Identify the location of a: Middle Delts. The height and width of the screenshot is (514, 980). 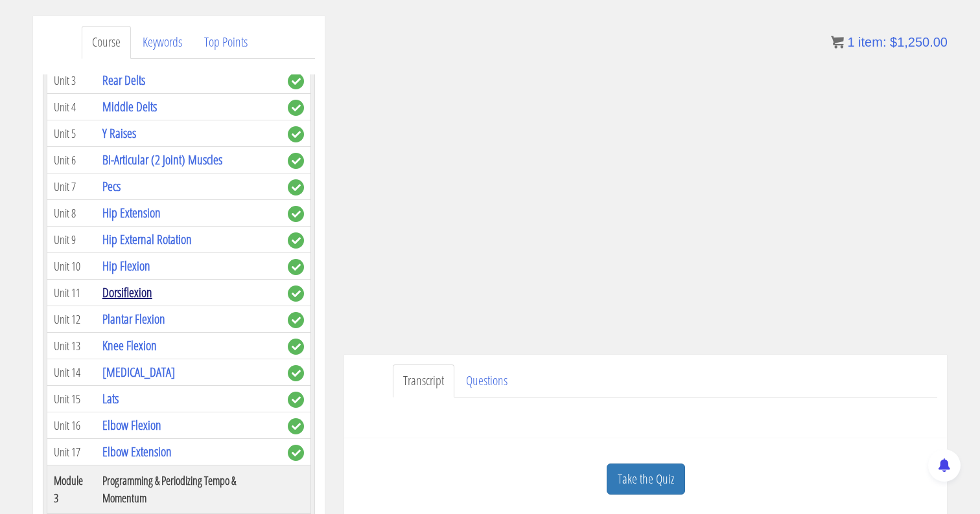
(129, 106).